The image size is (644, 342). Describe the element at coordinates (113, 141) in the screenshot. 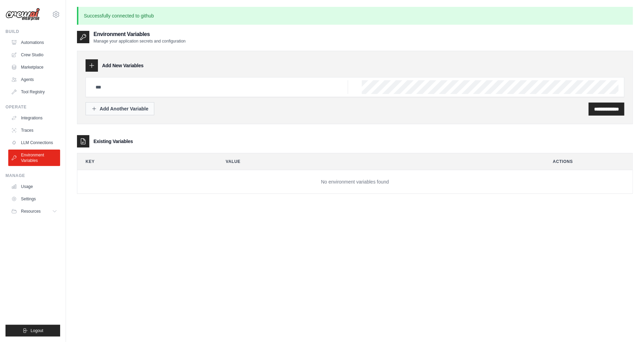

I see `h3: Existing Variables` at that location.